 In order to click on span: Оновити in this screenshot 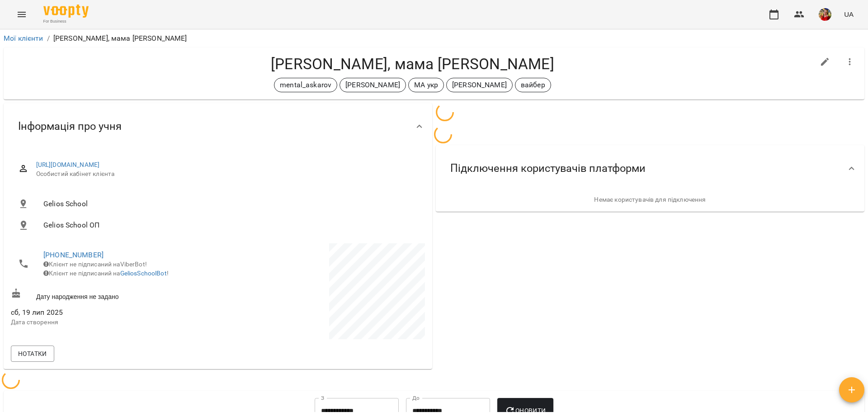, I will do `click(525, 411)`.